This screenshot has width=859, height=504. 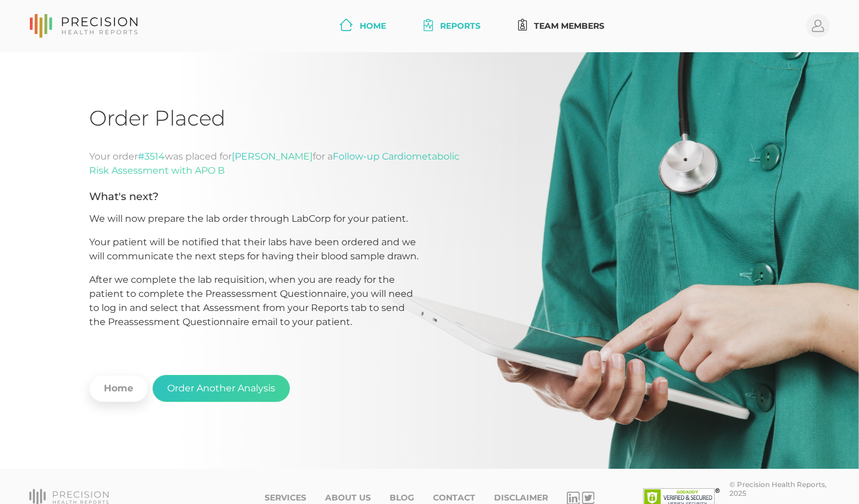 I want to click on div: Your order was placed for for a, so click(x=277, y=163).